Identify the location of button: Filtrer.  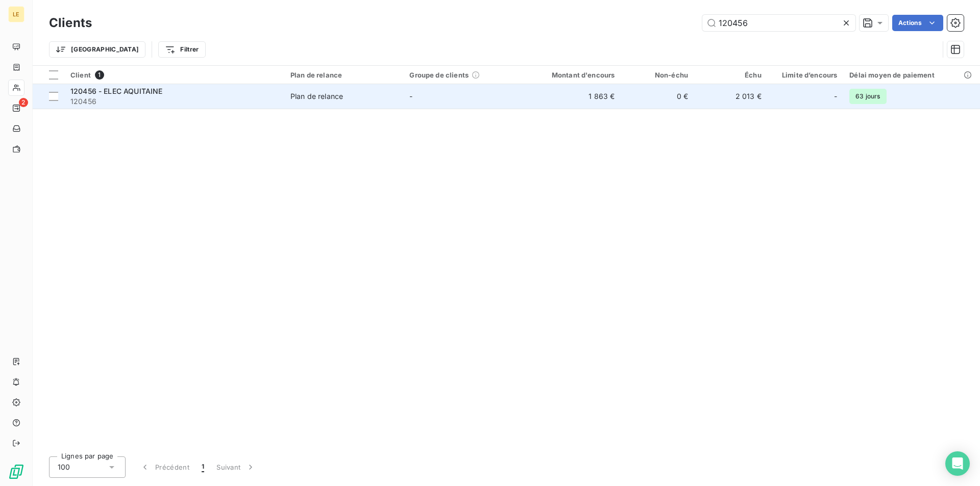
(181, 50).